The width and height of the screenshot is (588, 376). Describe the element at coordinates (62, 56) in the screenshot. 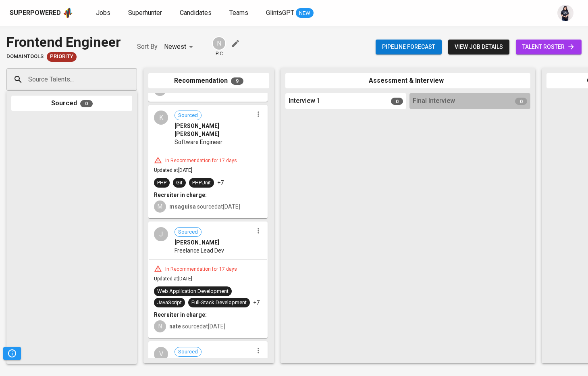

I see `span: Priority` at that location.